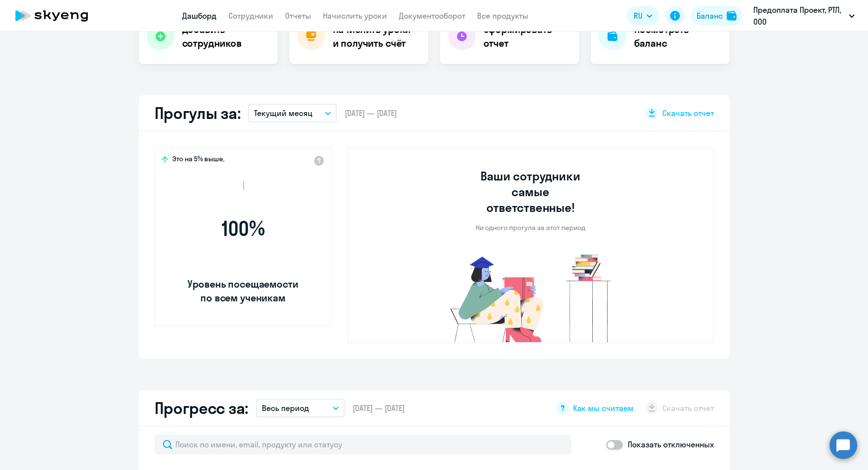  I want to click on p: Предоплата Проект, РТЛ, ООО, so click(799, 15).